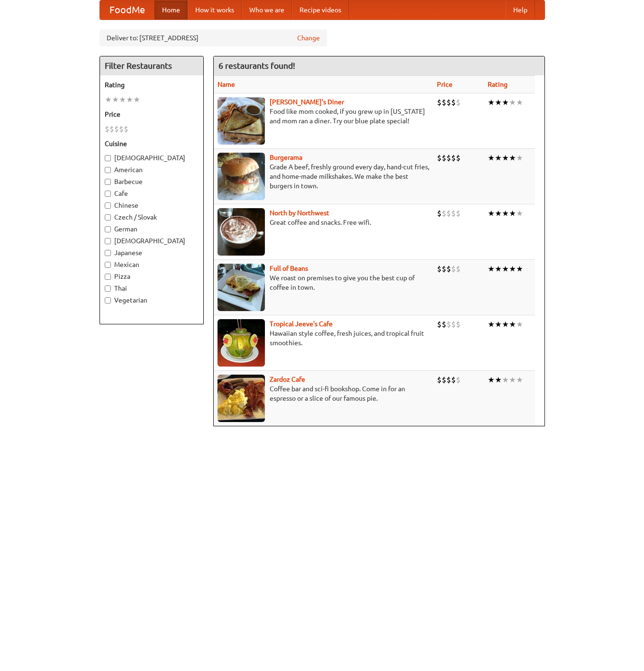  I want to click on b: Burgerama, so click(286, 157).